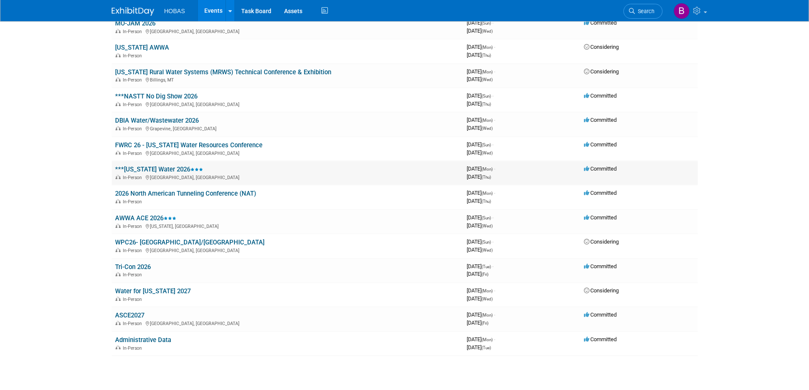 The height and width of the screenshot is (390, 809). I want to click on a: ASCE2027, so click(130, 316).